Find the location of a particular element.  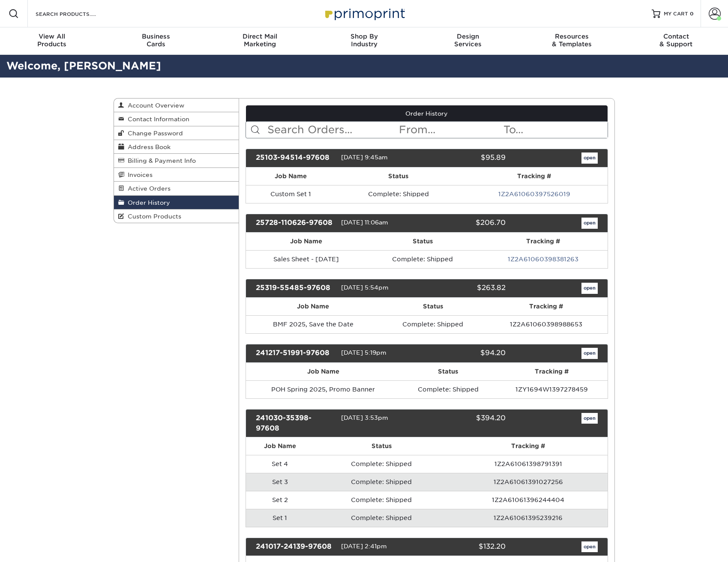

div: $263.82 is located at coordinates (466, 288).